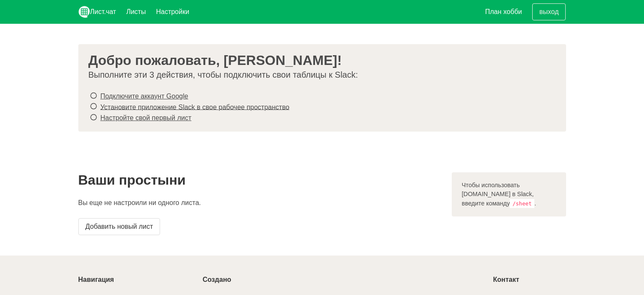 This screenshot has width=644, height=295. Describe the element at coordinates (549, 12) in the screenshot. I see `font: выход` at that location.